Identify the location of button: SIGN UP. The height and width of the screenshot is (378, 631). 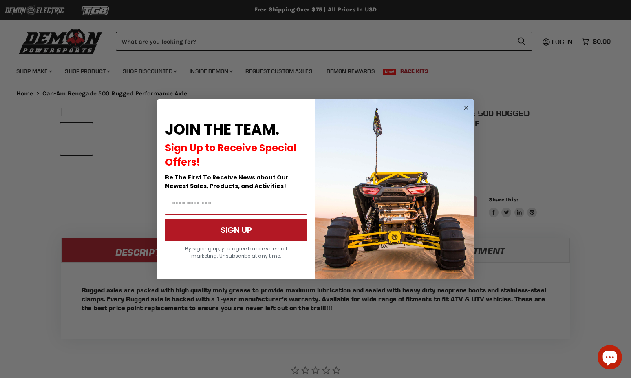
(236, 230).